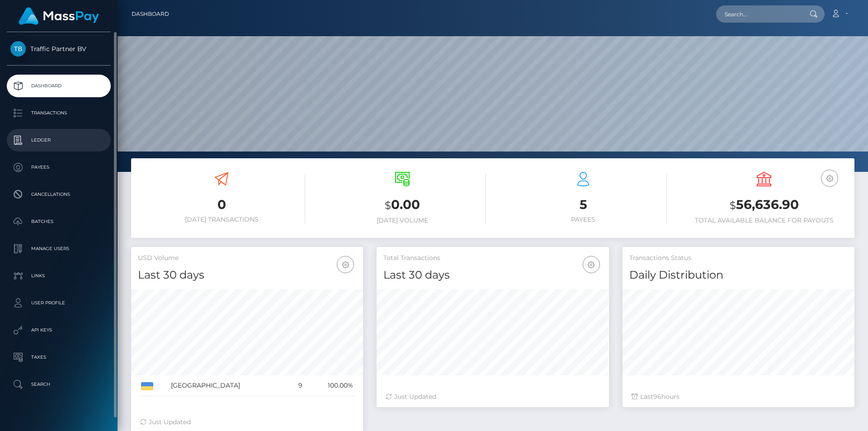 Image resolution: width=868 pixels, height=431 pixels. Describe the element at coordinates (59, 49) in the screenshot. I see `span: Traffic Partner BV` at that location.